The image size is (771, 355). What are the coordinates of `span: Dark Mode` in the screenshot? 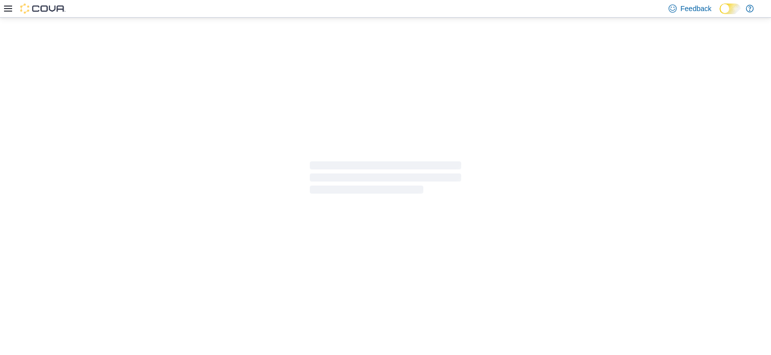 It's located at (720, 14).